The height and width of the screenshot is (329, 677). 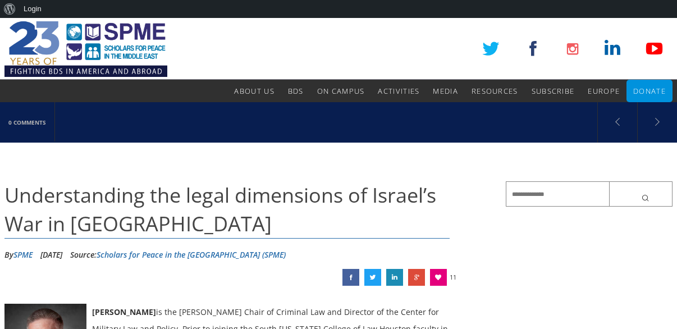 What do you see at coordinates (254, 91) in the screenshot?
I see `span: About Us` at bounding box center [254, 91].